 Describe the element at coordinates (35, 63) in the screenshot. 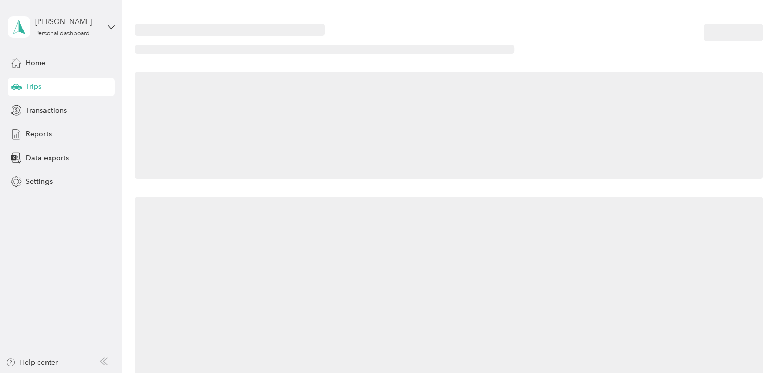

I see `span: Home` at that location.